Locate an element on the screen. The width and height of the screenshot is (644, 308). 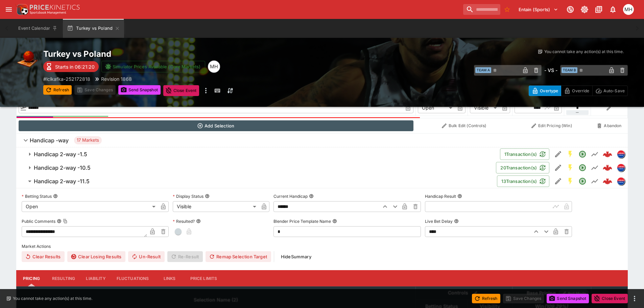
button: Bulk Edit (Controls) is located at coordinates (464, 126).